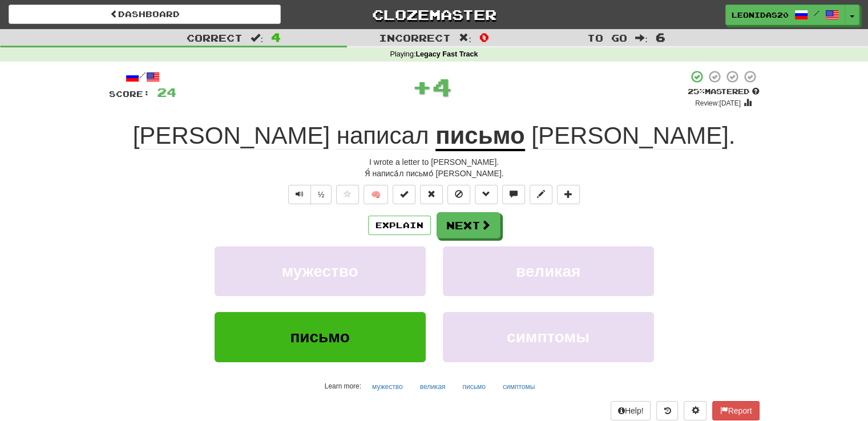  What do you see at coordinates (660, 37) in the screenshot?
I see `span: 6` at bounding box center [660, 37].